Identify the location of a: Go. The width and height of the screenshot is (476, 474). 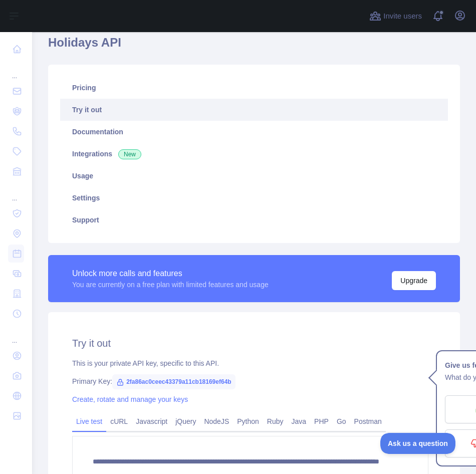
(341, 422).